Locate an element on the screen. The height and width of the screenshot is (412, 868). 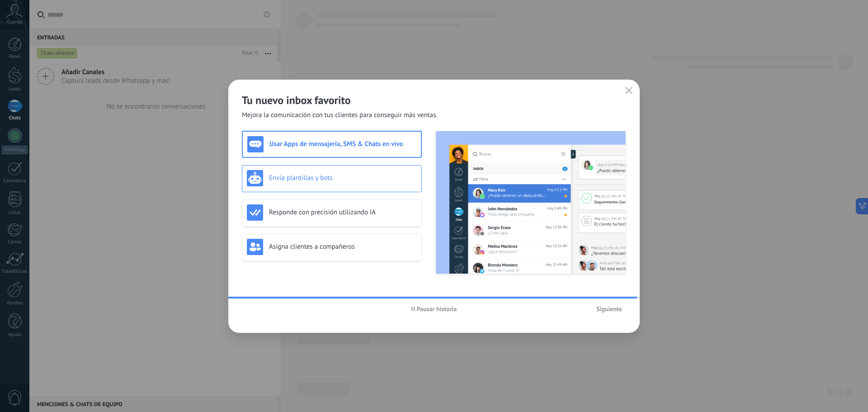
span: Pausar historia is located at coordinates (437, 309).